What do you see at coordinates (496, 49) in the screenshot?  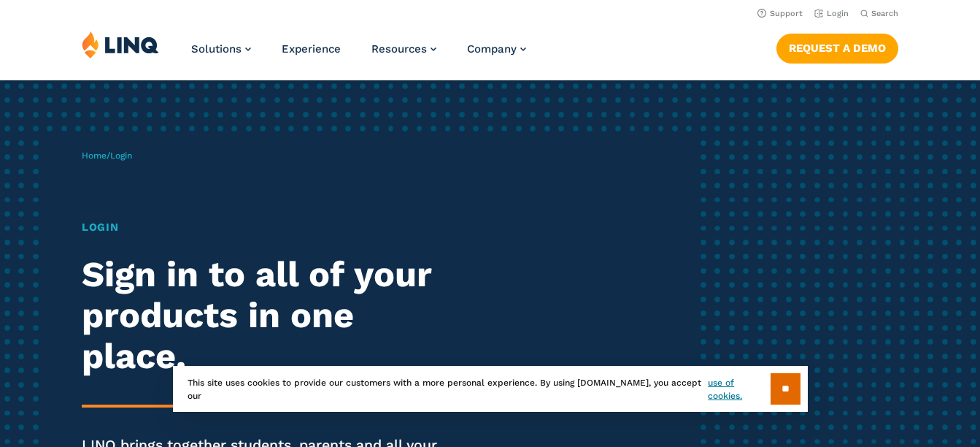 I see `a: Company` at bounding box center [496, 49].